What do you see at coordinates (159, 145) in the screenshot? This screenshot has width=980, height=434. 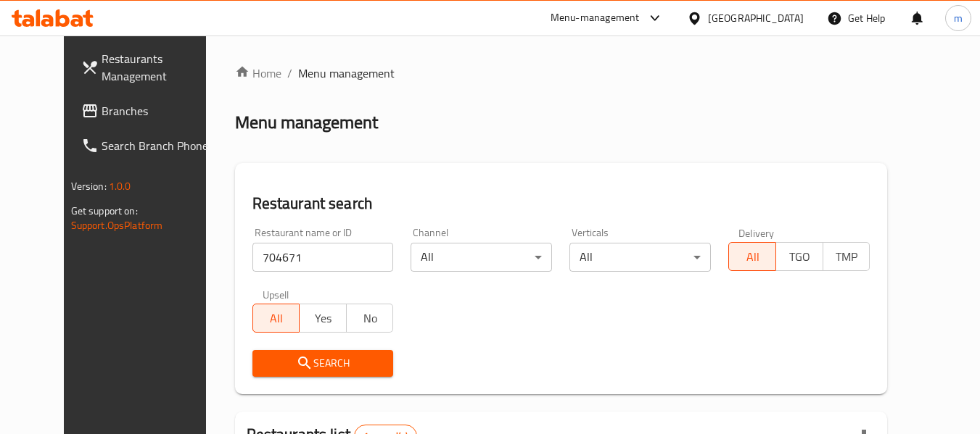 I see `span: Search Branch Phone` at bounding box center [159, 145].